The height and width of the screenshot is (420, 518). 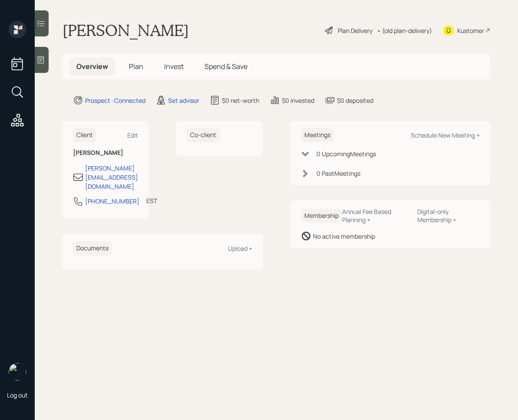 What do you see at coordinates (184, 100) in the screenshot?
I see `div: Set advisor` at bounding box center [184, 100].